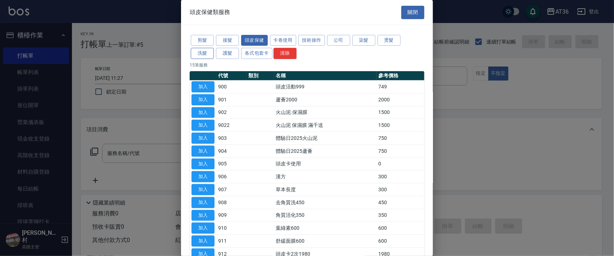 This screenshot has width=614, height=256. What do you see at coordinates (326, 216) in the screenshot?
I see `td: 角質活化350` at bounding box center [326, 216].